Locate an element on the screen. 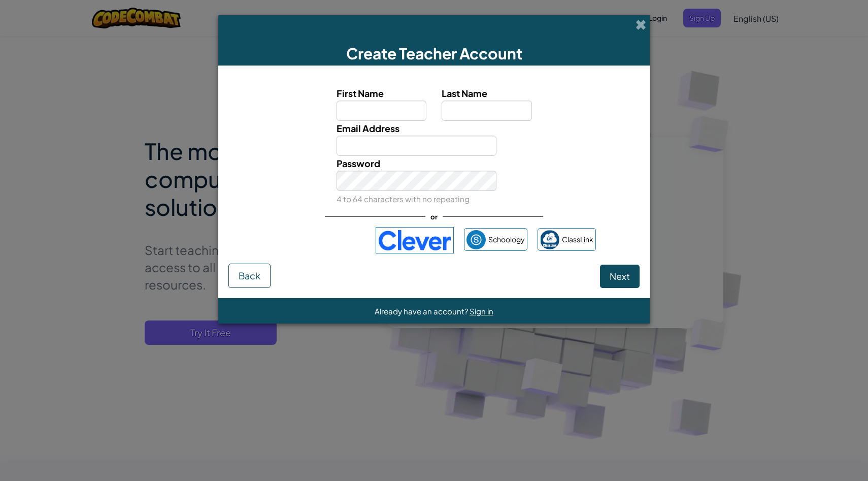 Image resolution: width=868 pixels, height=481 pixels. span: Back is located at coordinates (249, 275).